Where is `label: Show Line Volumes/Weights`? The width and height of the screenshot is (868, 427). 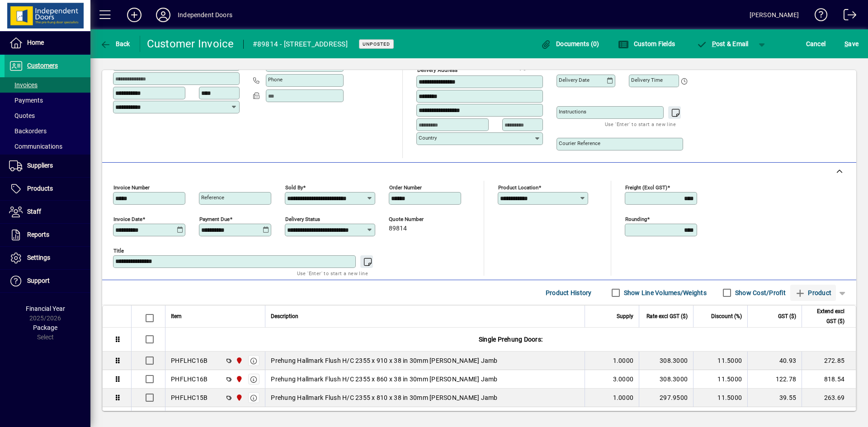 label: Show Line Volumes/Weights is located at coordinates (664, 293).